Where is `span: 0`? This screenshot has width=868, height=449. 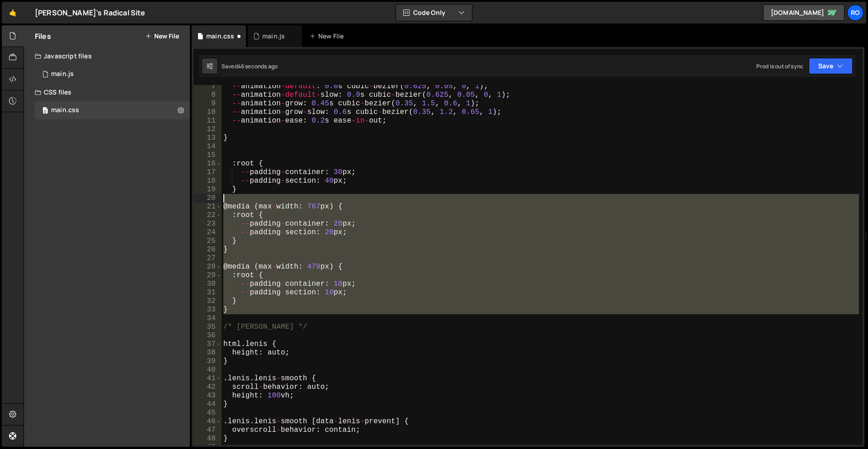 span: 0 is located at coordinates (45, 111).